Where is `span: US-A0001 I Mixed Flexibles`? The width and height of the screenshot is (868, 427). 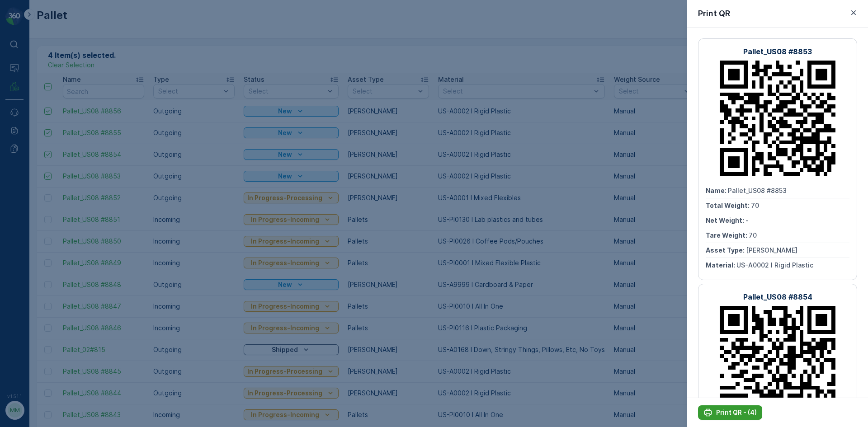
span: US-A0001 I Mixed Flexibles is located at coordinates (81, 226).